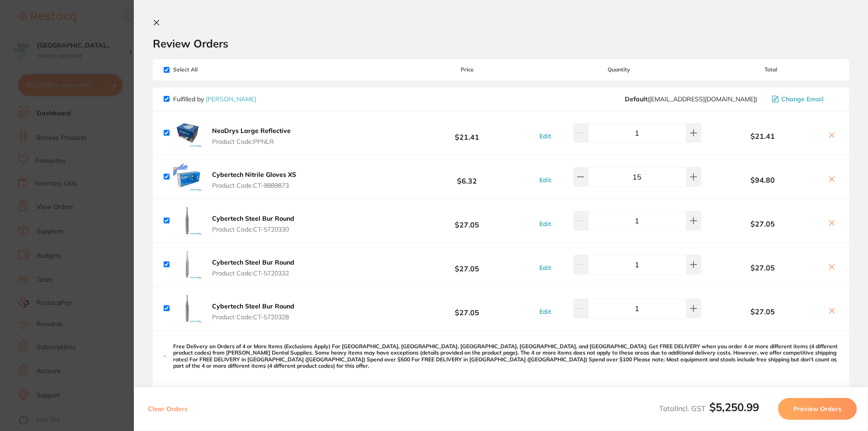  I want to click on button: NeoDrys Large Reflective Product Code:PPNLR, so click(251, 136).